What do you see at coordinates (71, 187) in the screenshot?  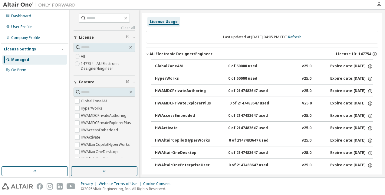 I see `img: youtube.svg` at bounding box center [71, 187].